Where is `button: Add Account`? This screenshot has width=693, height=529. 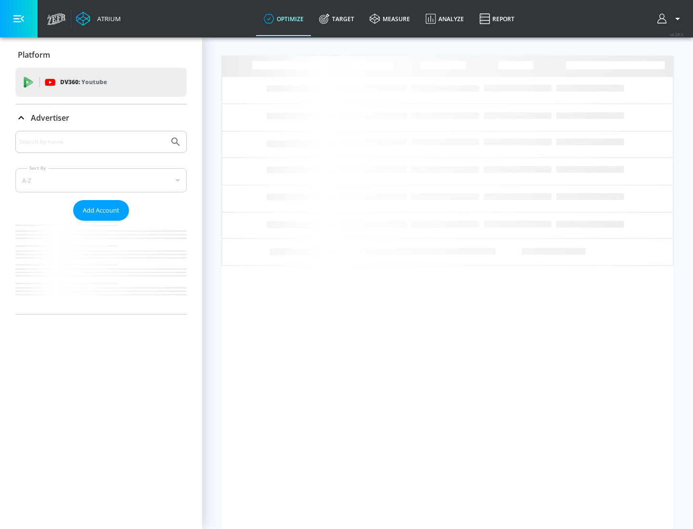 button: Add Account is located at coordinates (101, 210).